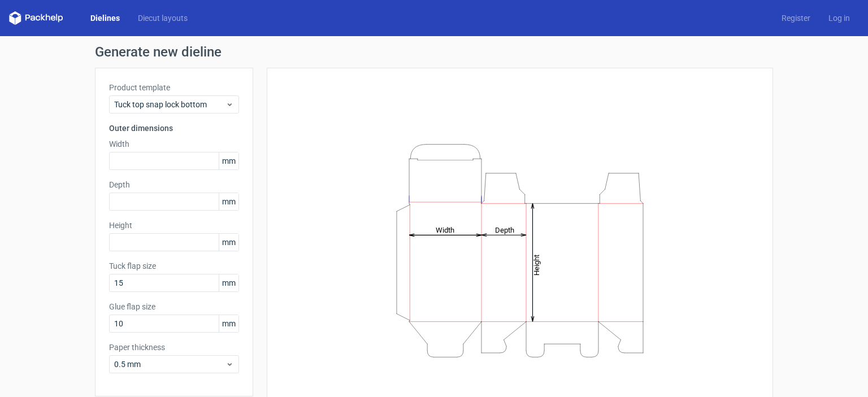  Describe the element at coordinates (505, 229) in the screenshot. I see `tspan: Depth` at that location.